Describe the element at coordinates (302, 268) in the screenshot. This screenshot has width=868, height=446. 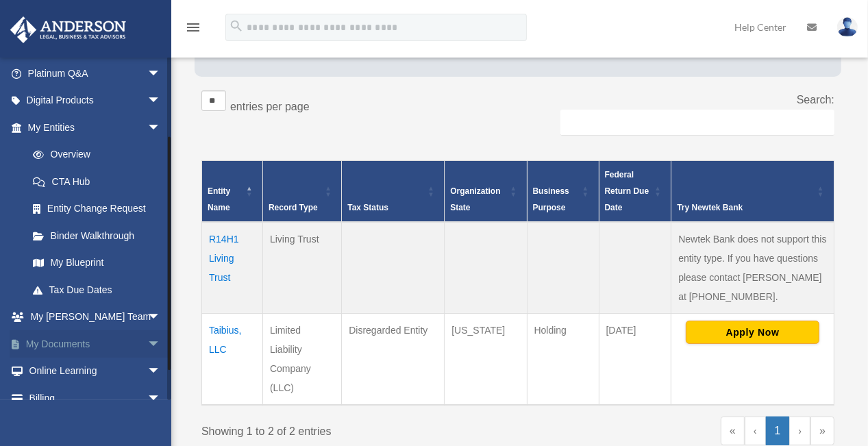
I see `td: Living Trust` at that location.